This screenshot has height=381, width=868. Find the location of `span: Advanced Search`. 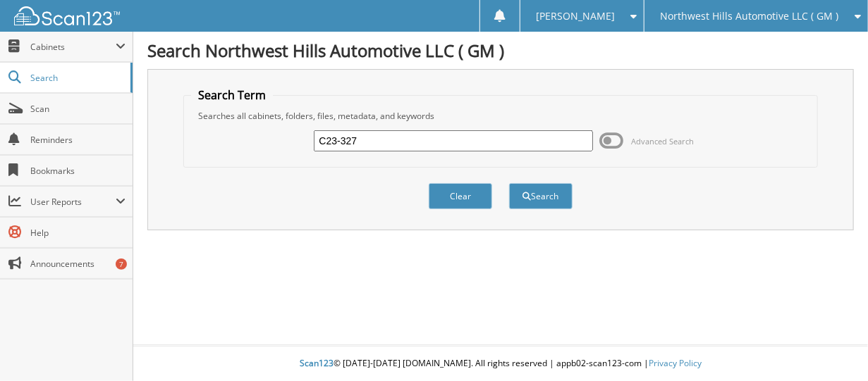

span: Advanced Search is located at coordinates (662, 141).